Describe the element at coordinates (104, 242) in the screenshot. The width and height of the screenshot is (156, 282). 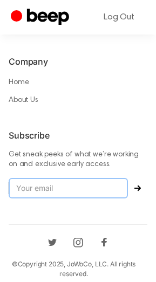
I see `a: Facebook` at that location.